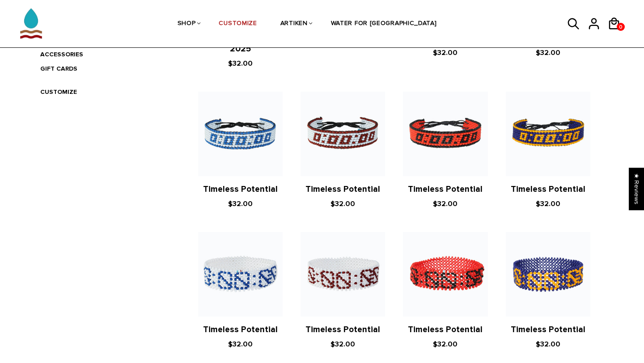 The image size is (644, 363). Describe the element at coordinates (621, 27) in the screenshot. I see `a: 0` at that location.